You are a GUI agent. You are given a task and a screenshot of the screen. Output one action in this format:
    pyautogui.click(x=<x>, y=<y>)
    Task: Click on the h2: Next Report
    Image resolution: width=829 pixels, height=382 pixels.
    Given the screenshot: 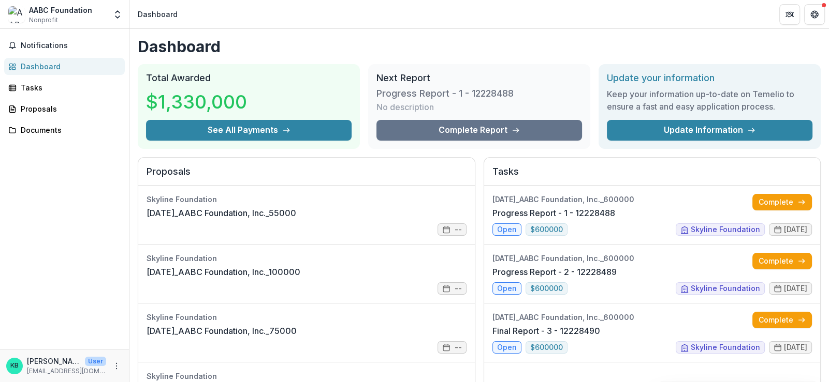 What is the action you would take?
    pyautogui.click(x=479, y=78)
    